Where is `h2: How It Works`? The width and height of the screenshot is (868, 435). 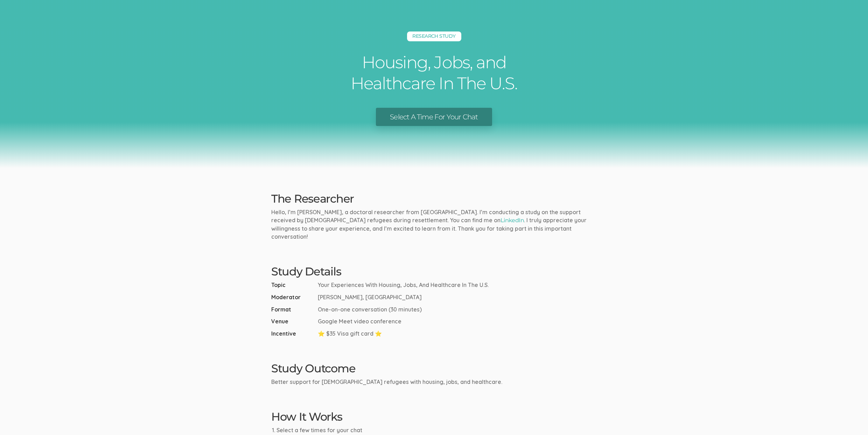
h2: How It Works is located at coordinates (434, 417).